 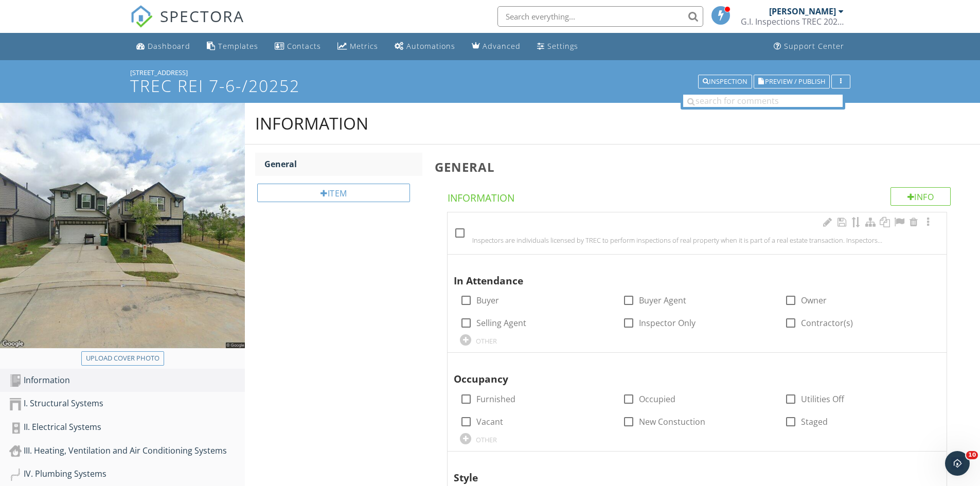 What do you see at coordinates (814, 46) in the screenshot?
I see `div: Support Center` at bounding box center [814, 46].